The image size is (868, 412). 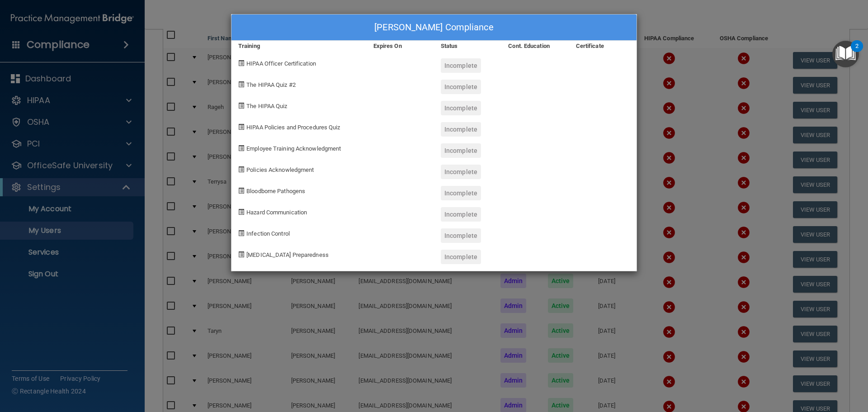 What do you see at coordinates (281, 63) in the screenshot?
I see `span: HIPAA Officer Certification` at bounding box center [281, 63].